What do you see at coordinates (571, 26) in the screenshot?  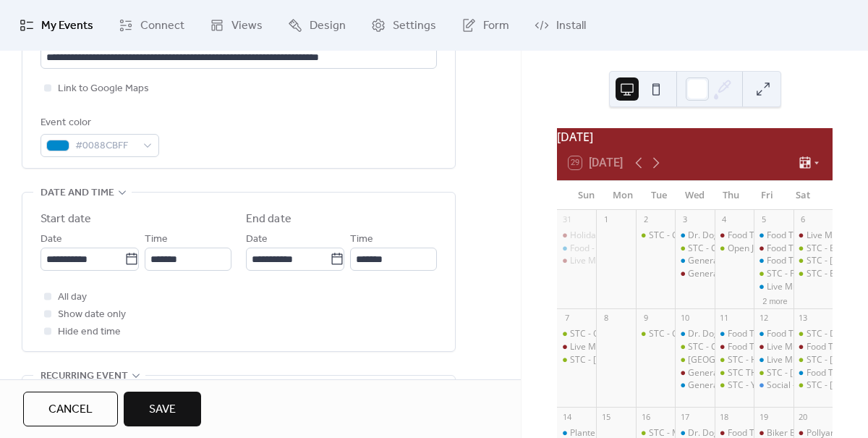 I see `span: Install` at bounding box center [571, 26].